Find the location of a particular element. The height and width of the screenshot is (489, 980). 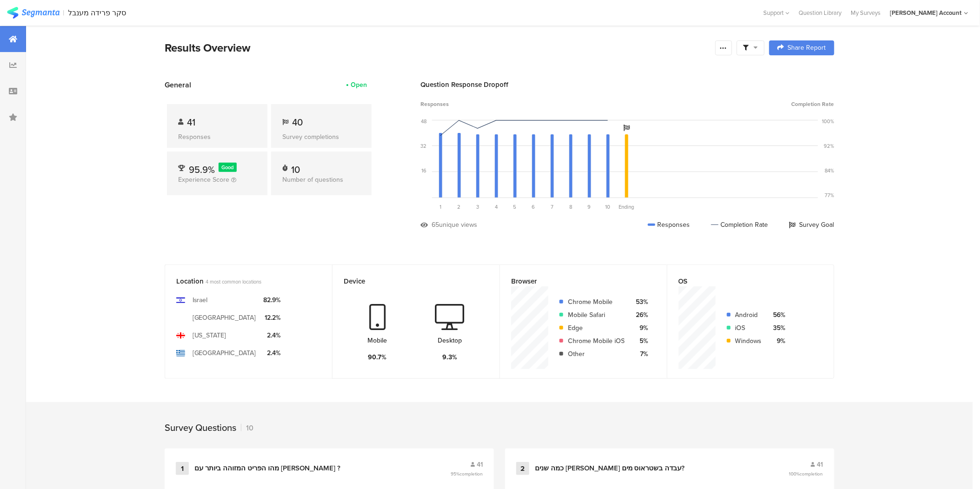

div: 84% is located at coordinates (830, 170).